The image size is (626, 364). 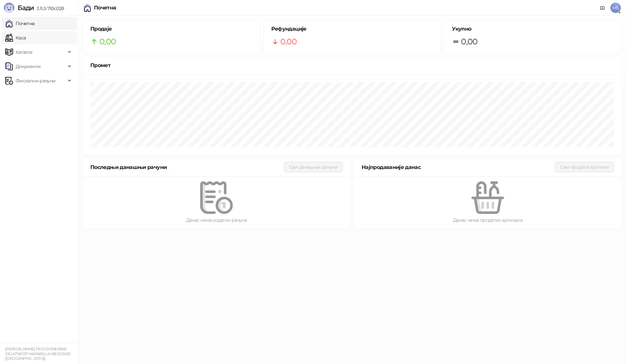 What do you see at coordinates (9, 8) in the screenshot?
I see `img: Logo` at bounding box center [9, 8].